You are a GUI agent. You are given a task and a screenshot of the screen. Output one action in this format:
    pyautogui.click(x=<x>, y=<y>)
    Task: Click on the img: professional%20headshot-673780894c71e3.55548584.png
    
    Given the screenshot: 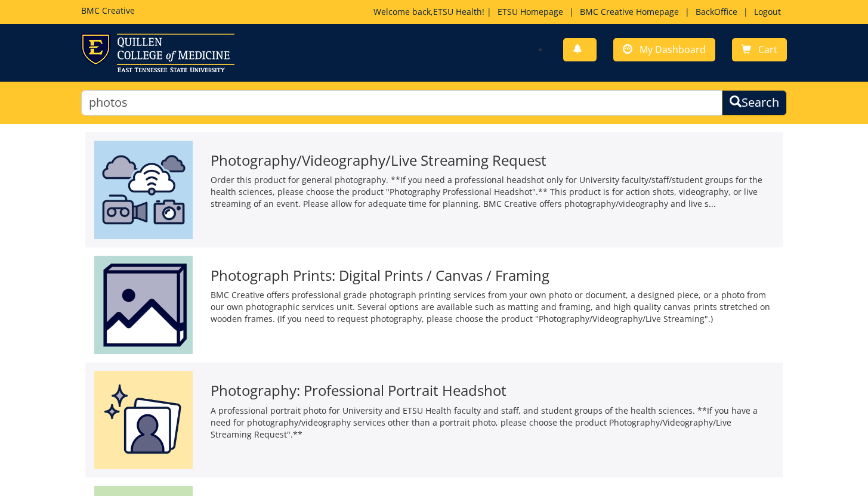 What is the action you would take?
    pyautogui.click(x=143, y=420)
    